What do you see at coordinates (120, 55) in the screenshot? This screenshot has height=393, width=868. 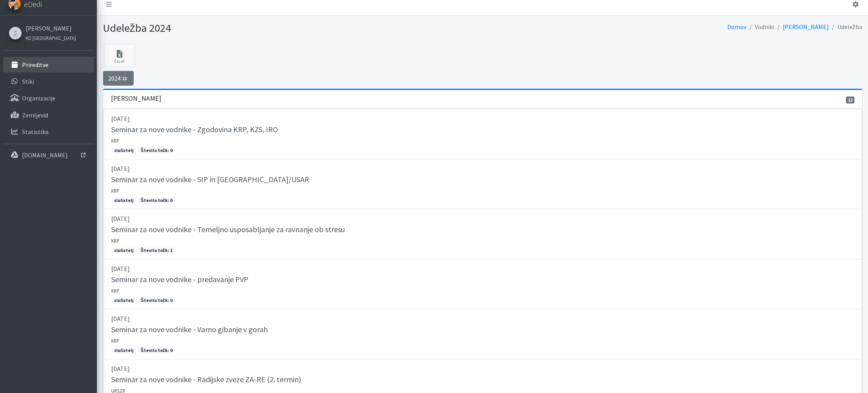 I see `a: Excel` at bounding box center [120, 55].